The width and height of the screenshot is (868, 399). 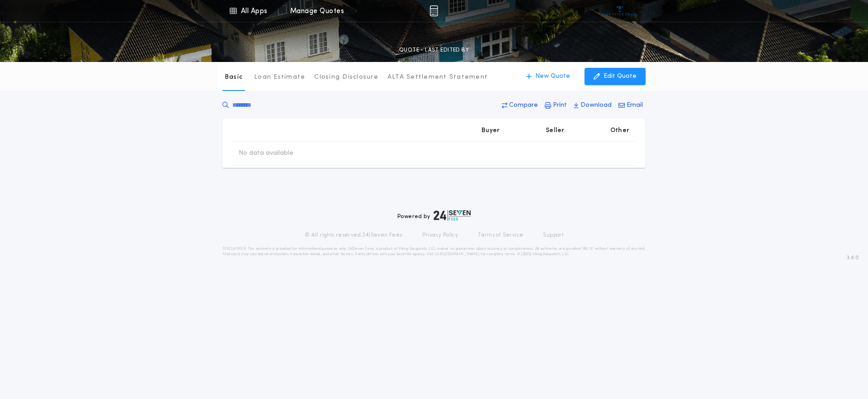 What do you see at coordinates (635, 105) in the screenshot?
I see `p: Email` at bounding box center [635, 105].